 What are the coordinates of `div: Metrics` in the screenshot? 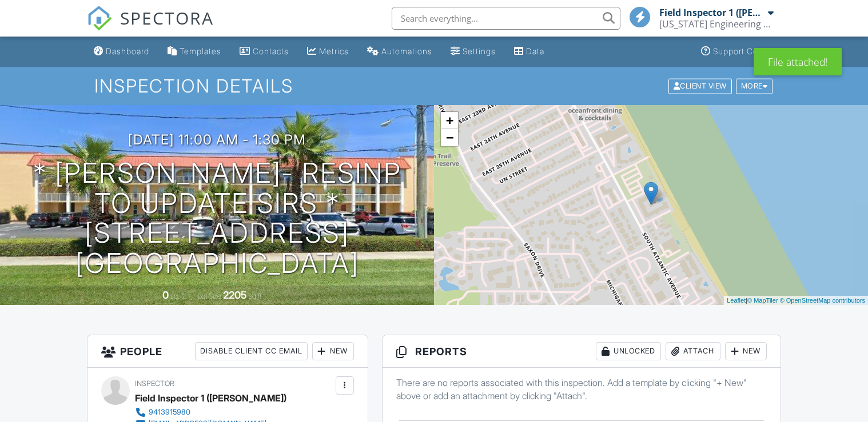 It's located at (334, 51).